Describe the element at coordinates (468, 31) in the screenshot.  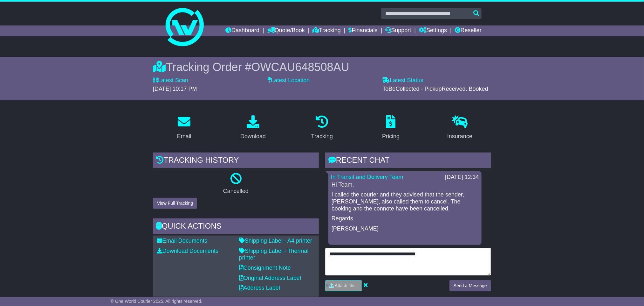
I see `a: Reseller` at that location.